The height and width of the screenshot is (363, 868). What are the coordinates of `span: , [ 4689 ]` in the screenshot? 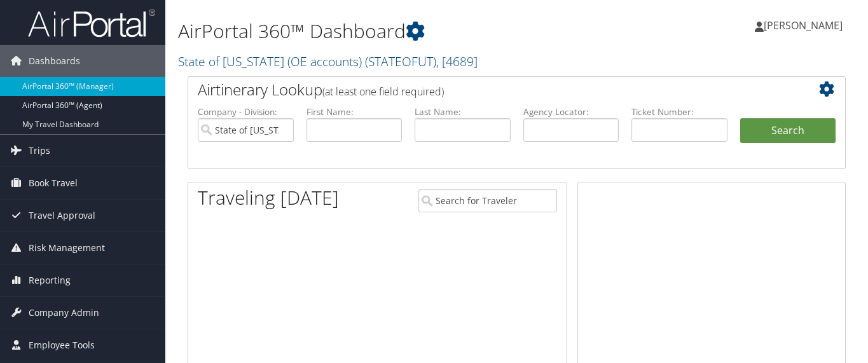 It's located at (457, 61).